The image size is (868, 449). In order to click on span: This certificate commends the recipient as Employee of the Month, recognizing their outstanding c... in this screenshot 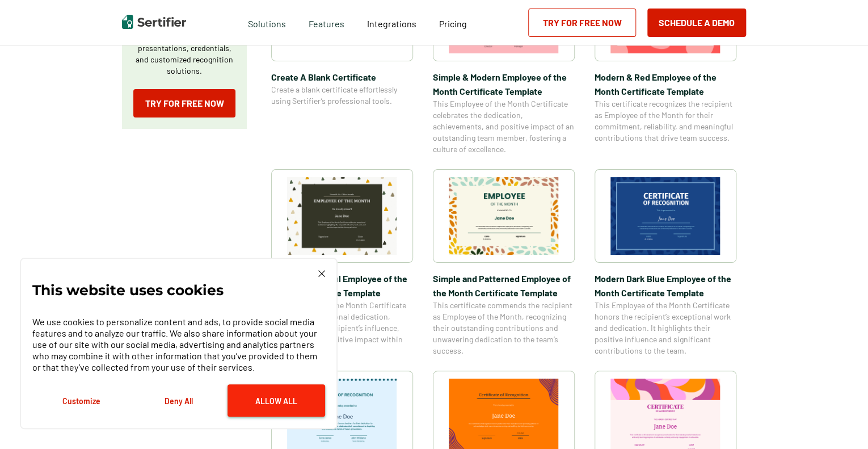, I will do `click(503, 328)`.